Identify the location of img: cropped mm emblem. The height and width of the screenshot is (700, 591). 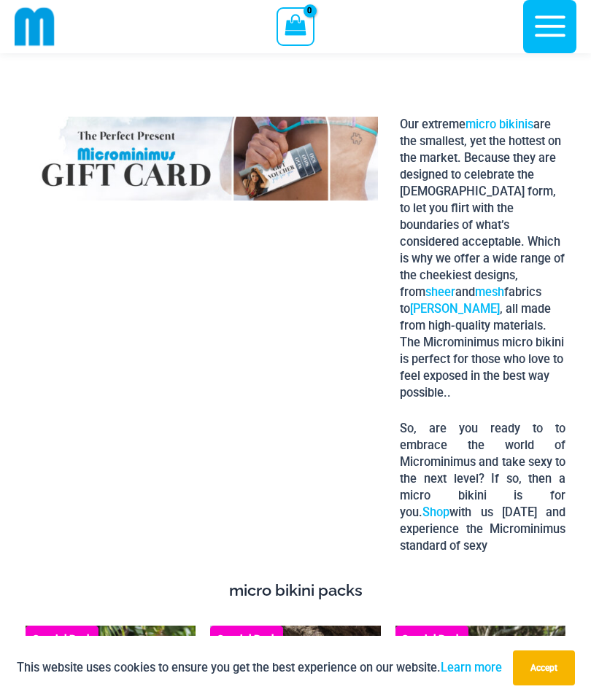
(34, 26).